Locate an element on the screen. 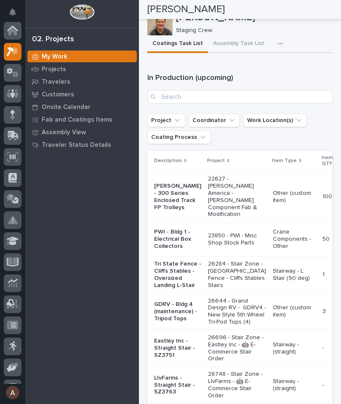 The width and height of the screenshot is (341, 404). a: My Work is located at coordinates (82, 56).